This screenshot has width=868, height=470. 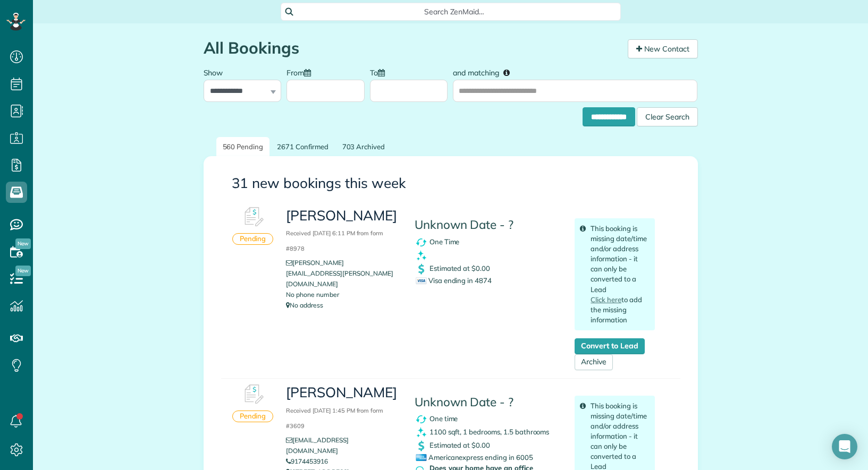 I want to click on h3: 31 new bookings this week, so click(x=450, y=183).